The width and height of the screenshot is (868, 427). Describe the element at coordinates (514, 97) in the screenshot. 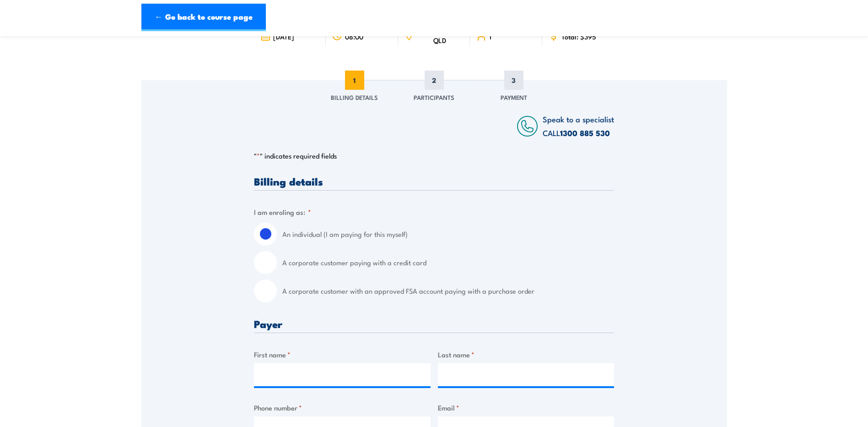

I see `span: Payment` at that location.